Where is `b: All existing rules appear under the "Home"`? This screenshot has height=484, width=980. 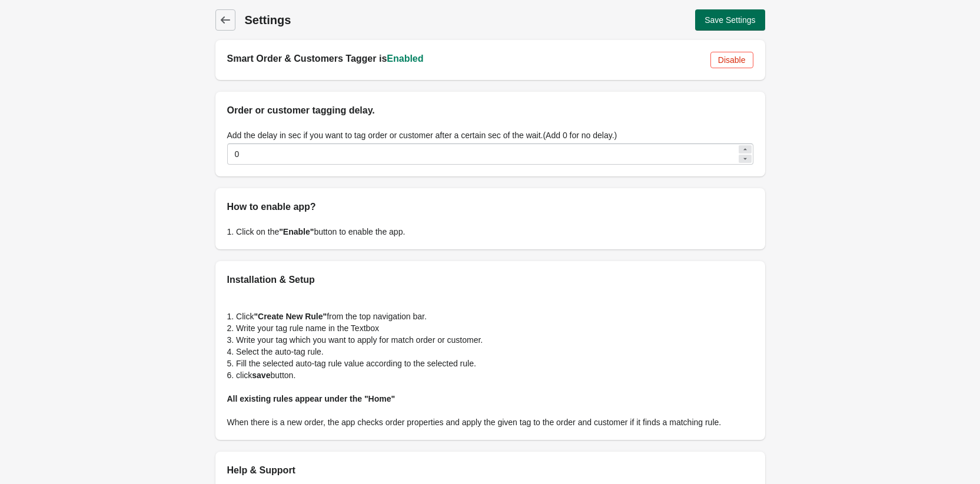 b: All existing rules appear under the "Home" is located at coordinates (312, 399).